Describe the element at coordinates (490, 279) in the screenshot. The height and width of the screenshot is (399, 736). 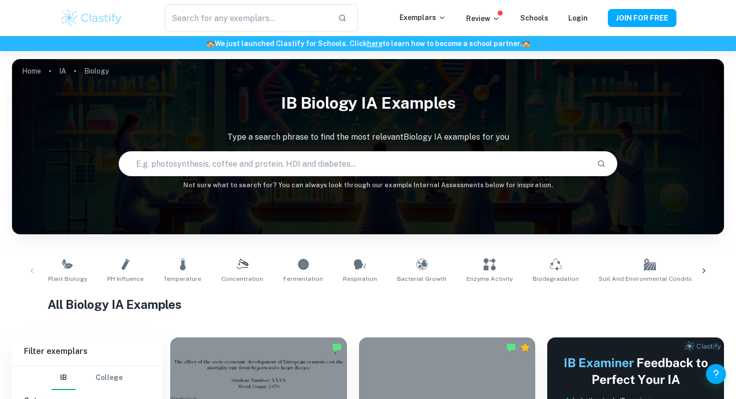
I see `span: Enzyme Activity` at that location.